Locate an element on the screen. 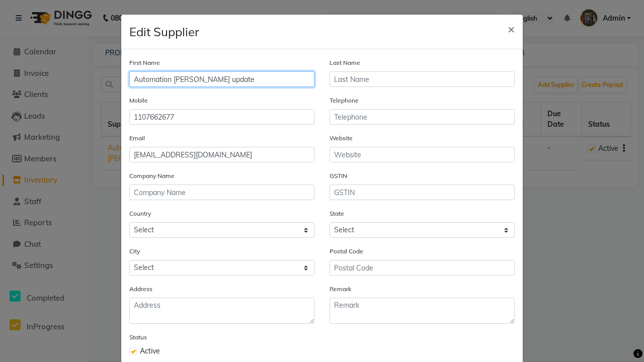 The height and width of the screenshot is (362, 644). label: First Name is located at coordinates (144, 63).